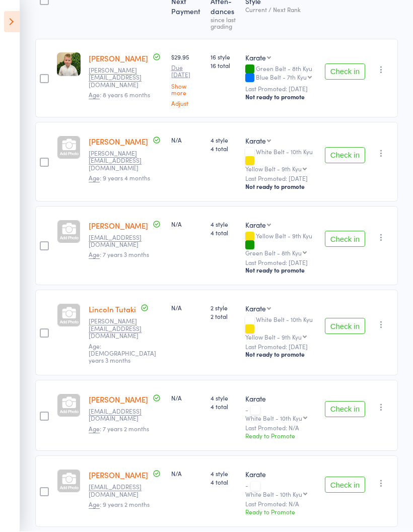 The image size is (413, 532). What do you see at coordinates (224, 307) in the screenshot?
I see `span: 2 style` at bounding box center [224, 307].